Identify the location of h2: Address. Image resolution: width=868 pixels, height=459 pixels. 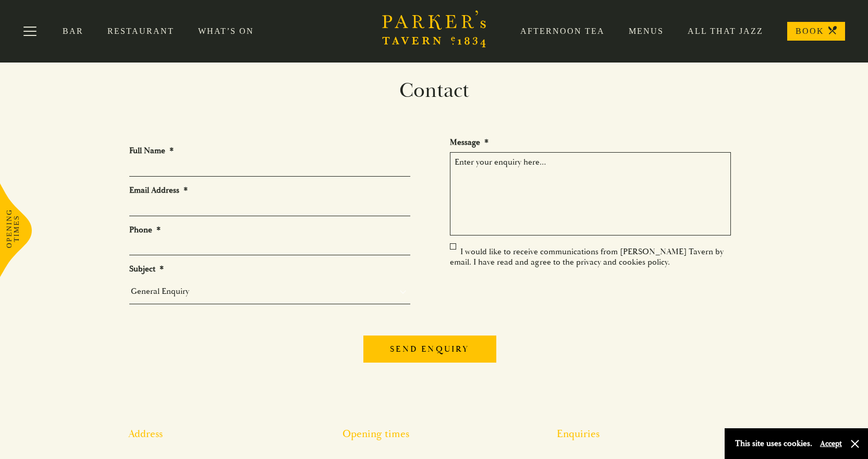
(220, 434).